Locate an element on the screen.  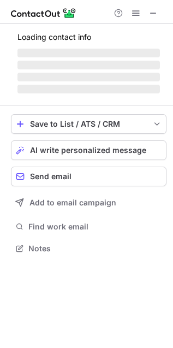
button: Find work email is located at coordinates (88, 227).